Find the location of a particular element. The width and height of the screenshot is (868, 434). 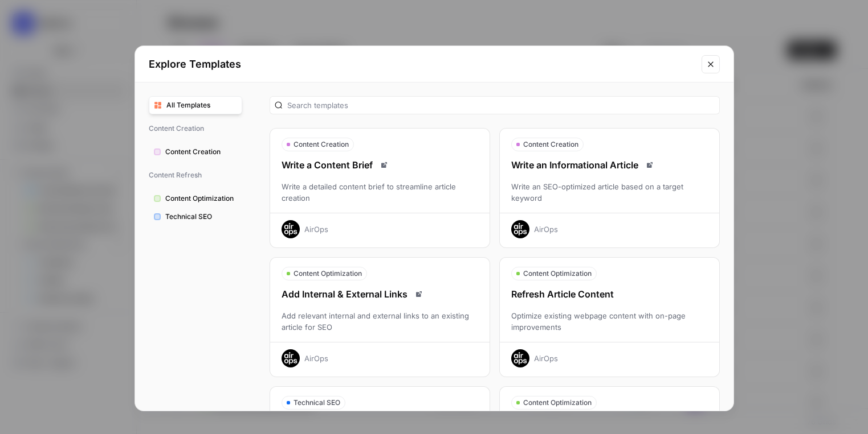

div: Write an SEO-optimized article based on a target keyword is located at coordinates (609, 192).